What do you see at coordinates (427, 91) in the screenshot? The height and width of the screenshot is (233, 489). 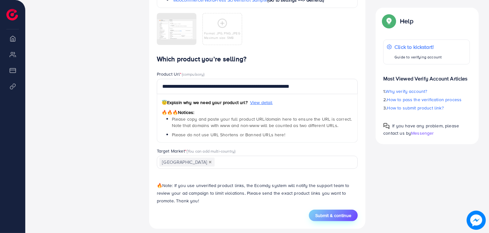 I see `p: 1.` at bounding box center [427, 91].